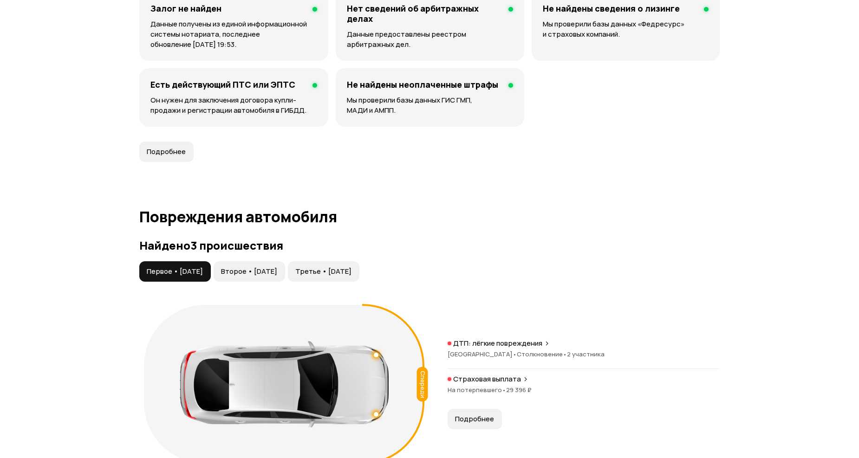 The image size is (859, 458). I want to click on p: Он нужен для заключения договора купли-продажи и регистрации автомобиля в ГИБДД., so click(234, 105).